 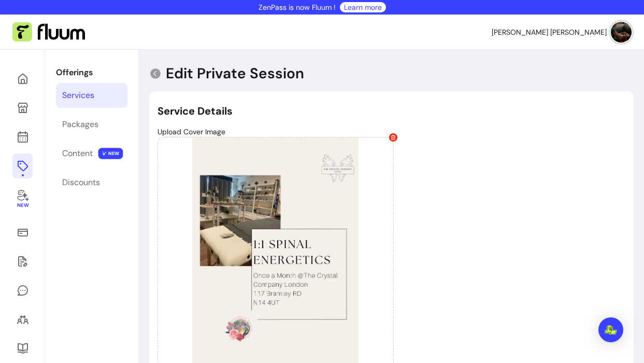 What do you see at coordinates (392, 111) in the screenshot?
I see `h5: Service Details` at bounding box center [392, 111].